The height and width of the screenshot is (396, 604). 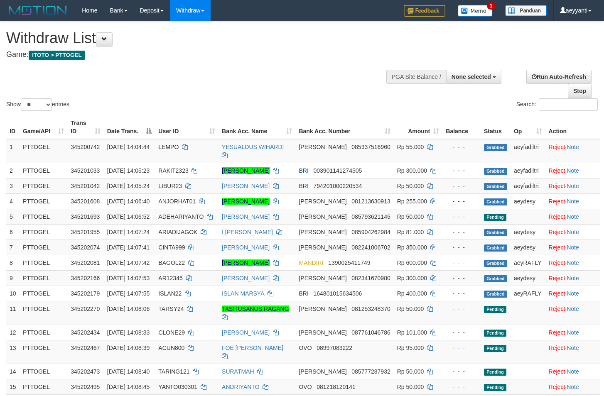 I want to click on span: OVO, so click(x=305, y=387).